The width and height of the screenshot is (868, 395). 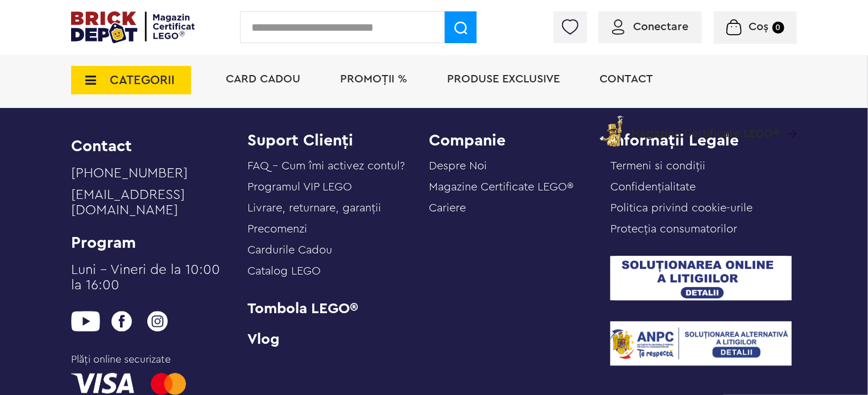 What do you see at coordinates (759, 27) in the screenshot?
I see `span: Coș` at bounding box center [759, 27].